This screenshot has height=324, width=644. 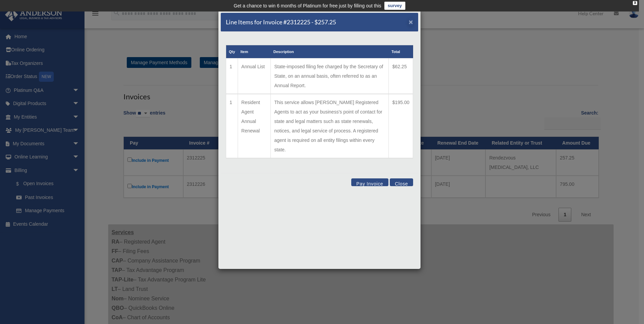 I want to click on td: Resident Agent Annual Renewal, so click(x=254, y=126).